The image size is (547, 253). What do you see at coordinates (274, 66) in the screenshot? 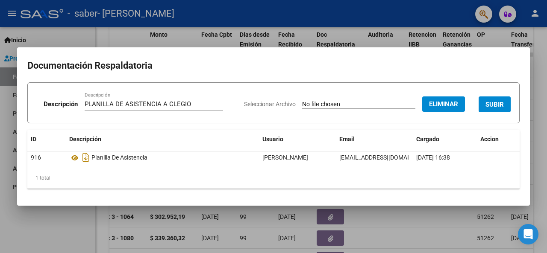
I see `h2: Documentación Respaldatoria` at bounding box center [274, 66].